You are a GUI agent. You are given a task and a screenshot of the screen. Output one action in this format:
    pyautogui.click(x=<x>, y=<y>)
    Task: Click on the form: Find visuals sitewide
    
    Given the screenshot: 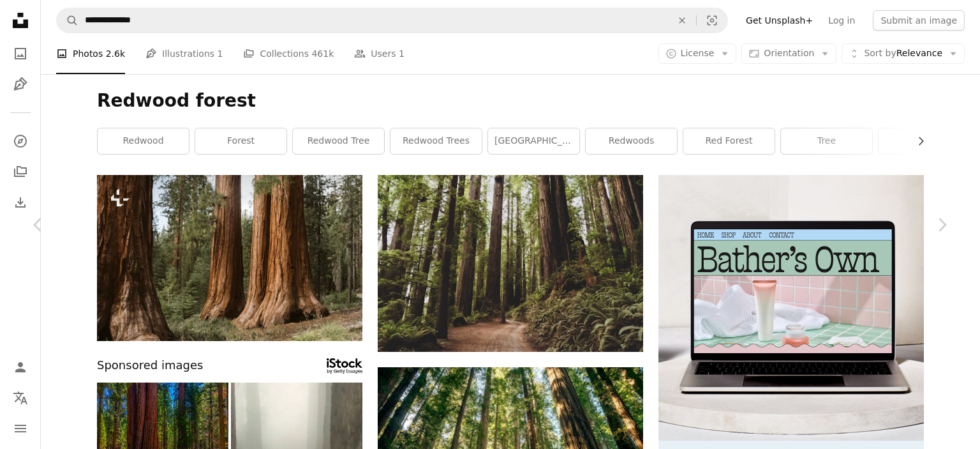 What is the action you would take?
    pyautogui.click(x=392, y=21)
    